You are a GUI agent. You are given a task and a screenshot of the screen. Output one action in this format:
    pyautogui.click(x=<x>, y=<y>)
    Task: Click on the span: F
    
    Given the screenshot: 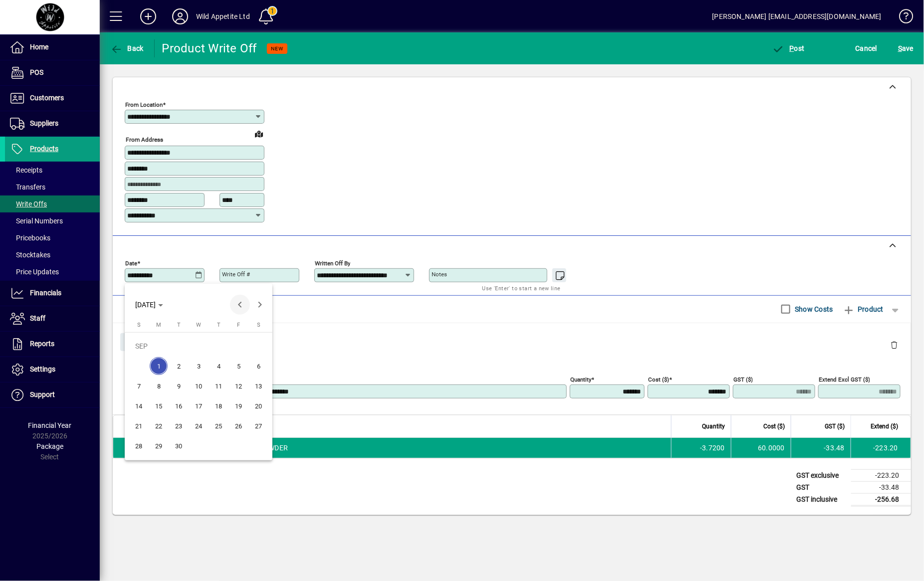 What is the action you would take?
    pyautogui.click(x=238, y=325)
    